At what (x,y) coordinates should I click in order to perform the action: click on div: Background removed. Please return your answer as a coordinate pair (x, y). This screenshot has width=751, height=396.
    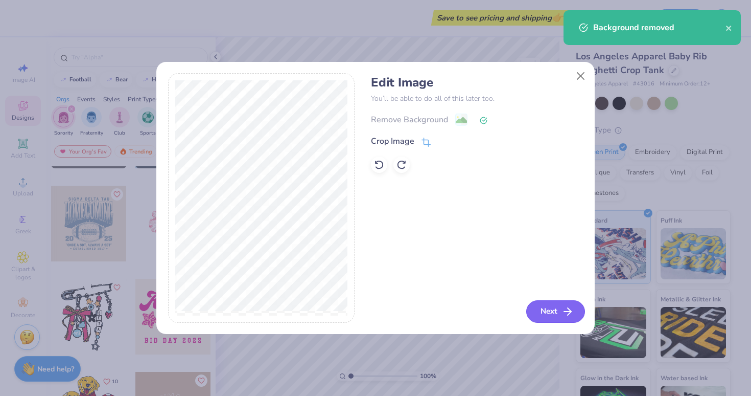
    Looking at the image, I should click on (659, 28).